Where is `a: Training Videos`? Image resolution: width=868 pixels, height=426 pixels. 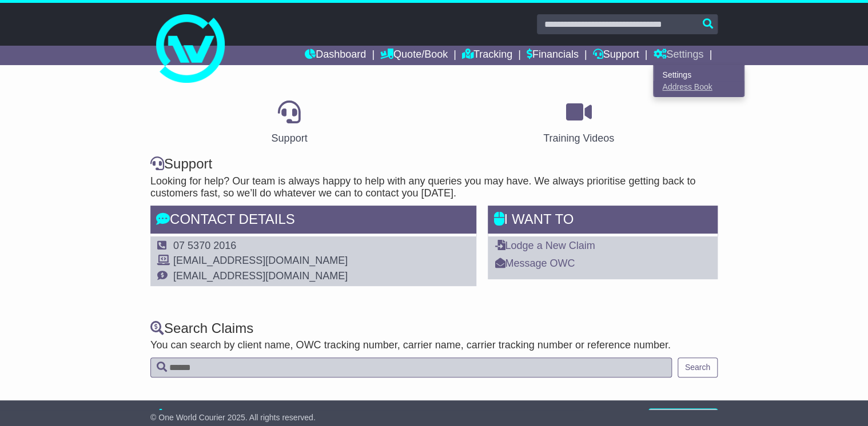
a: Training Videos is located at coordinates (579, 124).